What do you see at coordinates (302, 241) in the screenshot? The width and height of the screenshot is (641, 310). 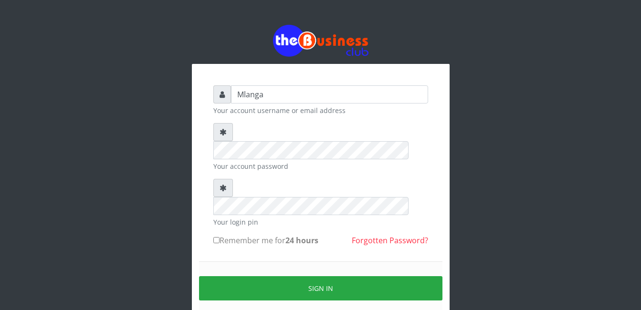 I see `b: 24 hours` at bounding box center [302, 241].